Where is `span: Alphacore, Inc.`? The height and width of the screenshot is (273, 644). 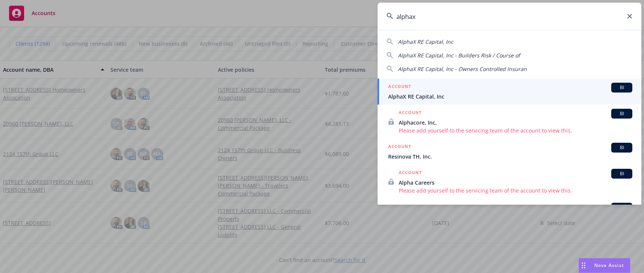 span: Alphacore, Inc. is located at coordinates (516, 123).